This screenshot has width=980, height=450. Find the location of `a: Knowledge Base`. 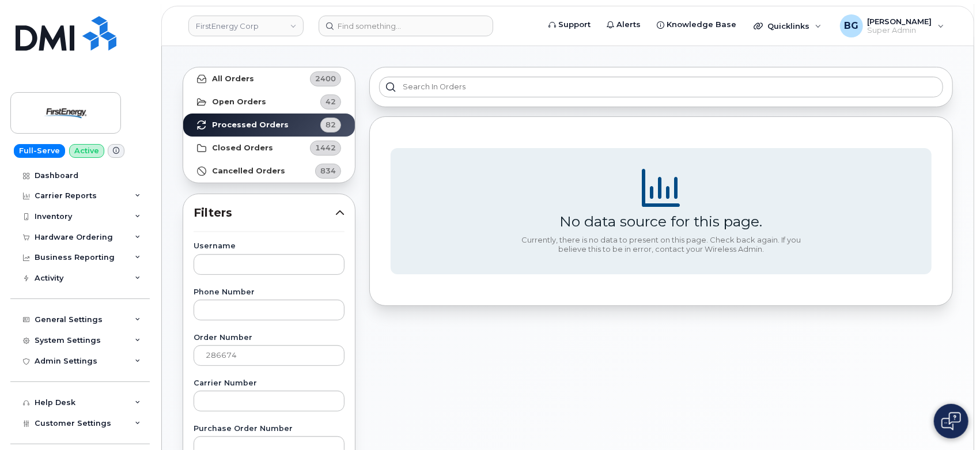

a: Knowledge Base is located at coordinates (696, 25).